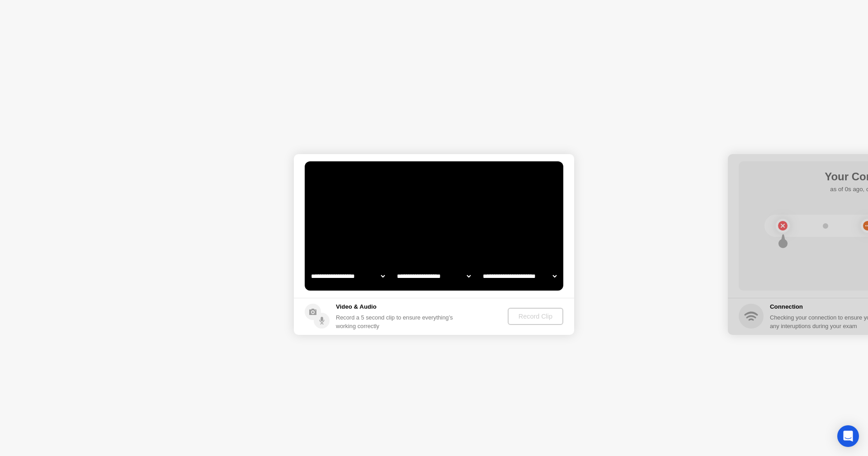  Describe the element at coordinates (520, 276) in the screenshot. I see `select: Available microphones` at that location.